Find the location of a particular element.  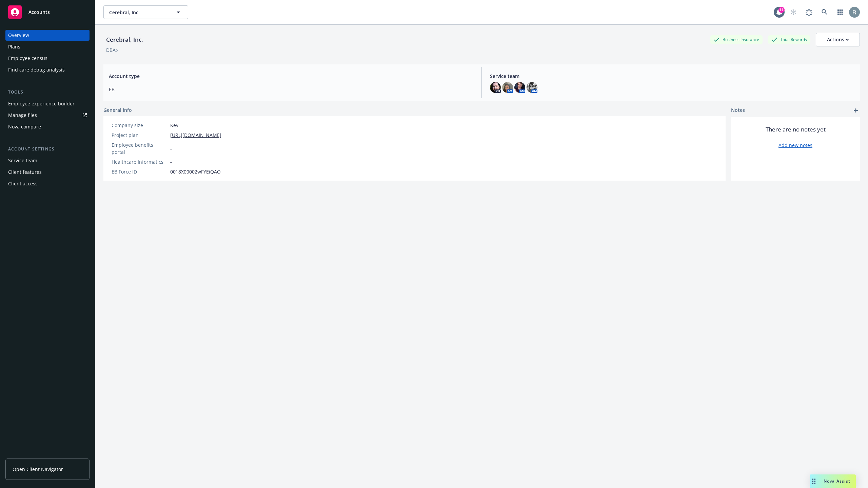

a: Find care debug analysis is located at coordinates (47, 70).